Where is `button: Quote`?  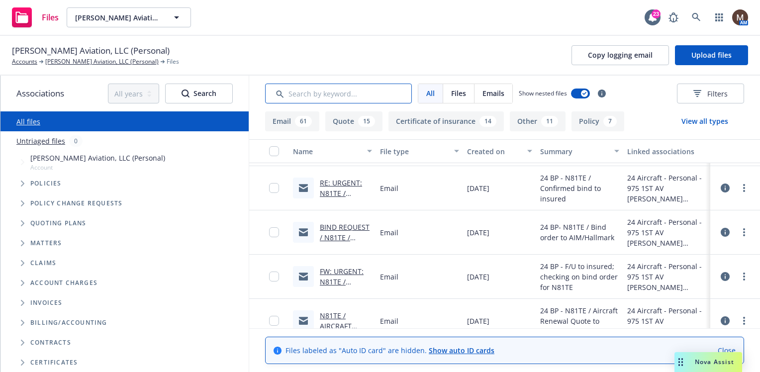
button: Quote is located at coordinates (354, 121).